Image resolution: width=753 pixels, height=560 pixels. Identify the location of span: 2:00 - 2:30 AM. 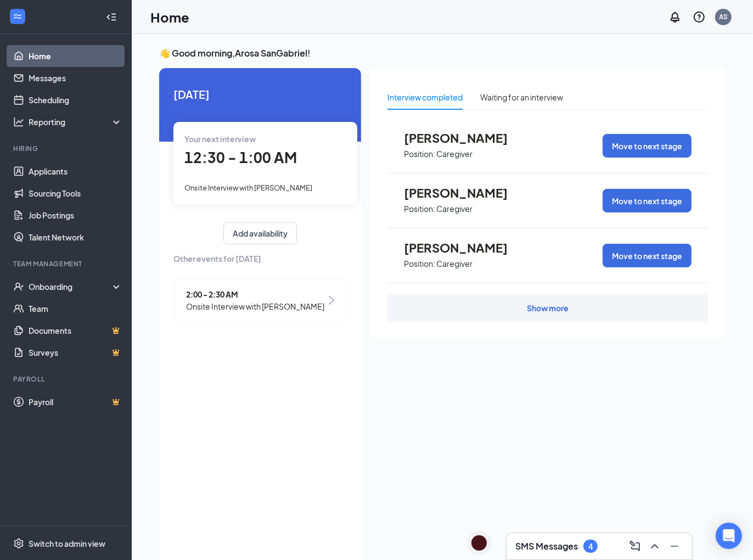
(255, 294).